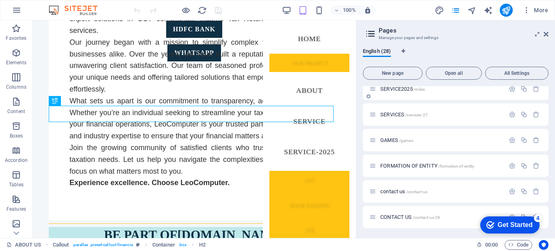  I want to click on button: More, so click(535, 10).